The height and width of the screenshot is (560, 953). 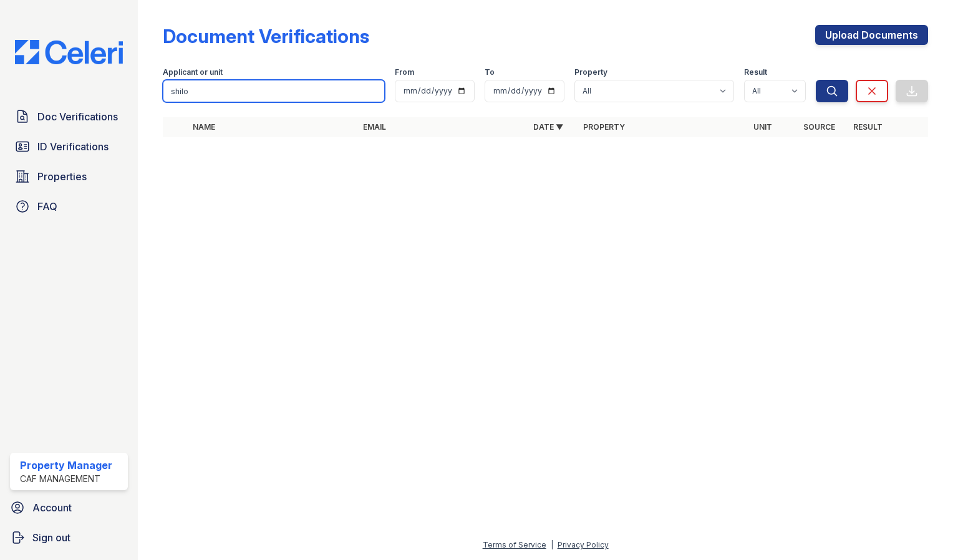 What do you see at coordinates (66, 465) in the screenshot?
I see `div: Property Manager` at bounding box center [66, 465].